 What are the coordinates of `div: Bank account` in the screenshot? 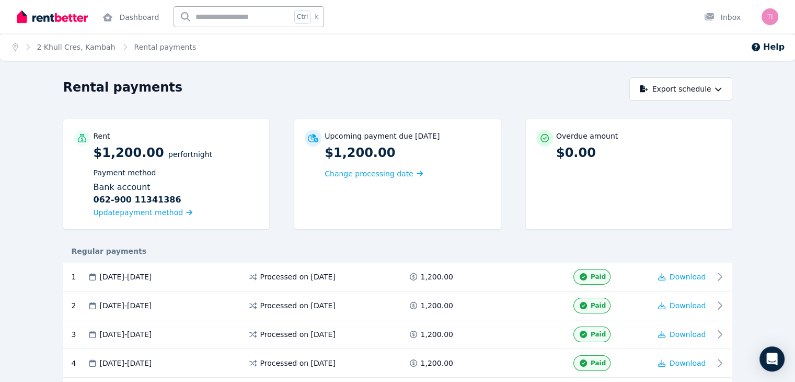 It's located at (176, 193).